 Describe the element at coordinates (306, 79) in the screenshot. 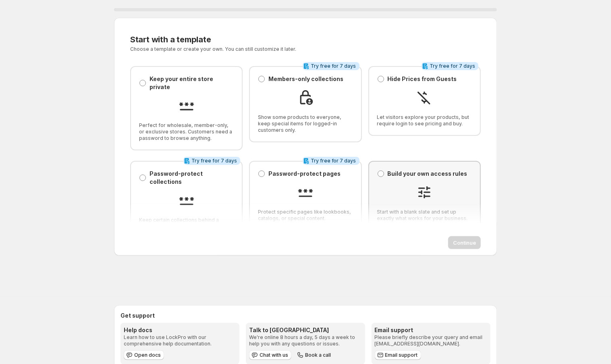

I see `p: Members-only collections` at that location.